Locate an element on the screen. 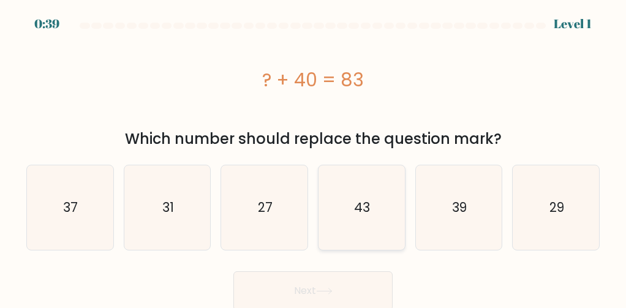 The height and width of the screenshot is (308, 626). text: 37 is located at coordinates (71, 207).